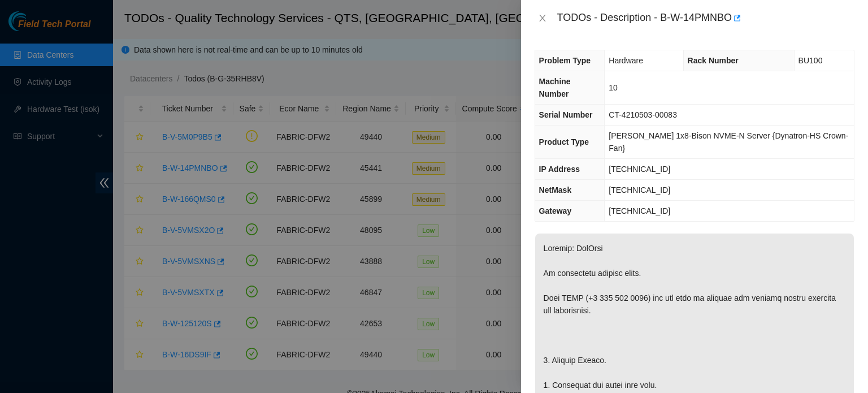 The width and height of the screenshot is (868, 393). Describe the element at coordinates (625, 61) in the screenshot. I see `span: Hardware` at that location.